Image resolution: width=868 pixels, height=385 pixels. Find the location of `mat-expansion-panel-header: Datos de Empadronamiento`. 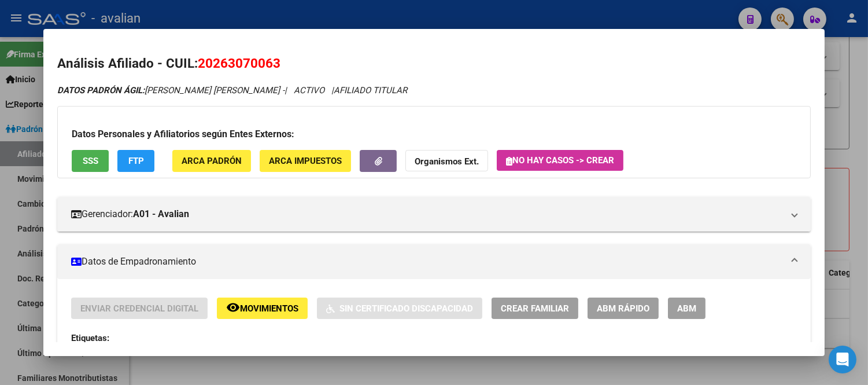

mat-expansion-panel-header: Datos de Empadronamiento is located at coordinates (433, 262).